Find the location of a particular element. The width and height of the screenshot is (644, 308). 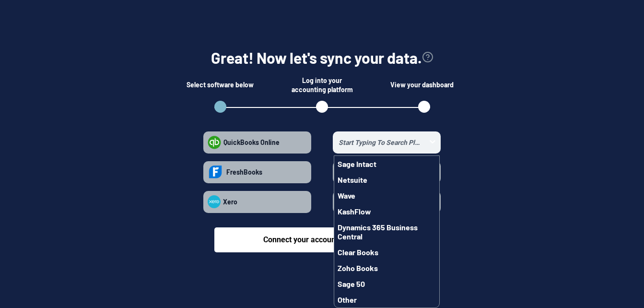

button: view accounting link security info is located at coordinates (428, 58).